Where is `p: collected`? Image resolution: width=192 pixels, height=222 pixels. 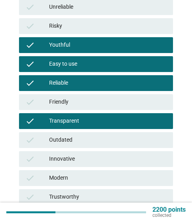 p: collected is located at coordinates (169, 215).